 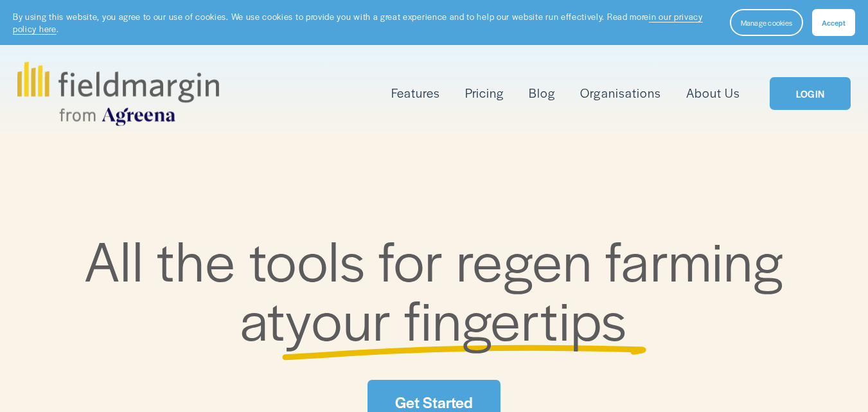 What do you see at coordinates (833, 23) in the screenshot?
I see `span: Accept` at bounding box center [833, 23].